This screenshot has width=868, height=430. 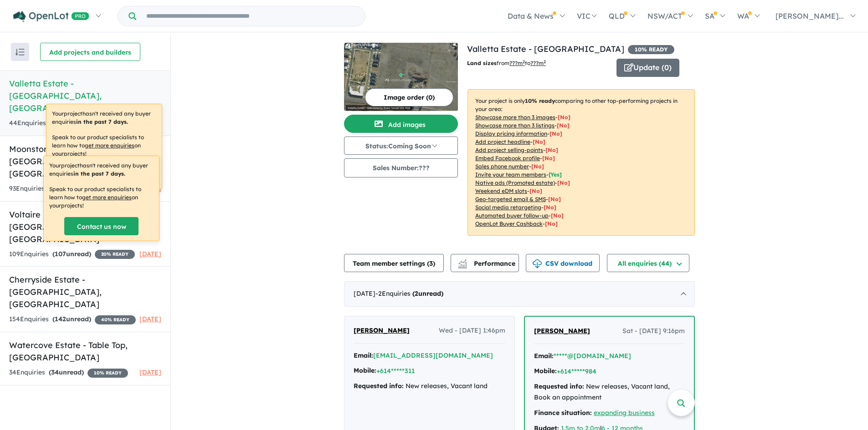 What do you see at coordinates (502, 166) in the screenshot?
I see `u: Sales phone number` at bounding box center [502, 166].